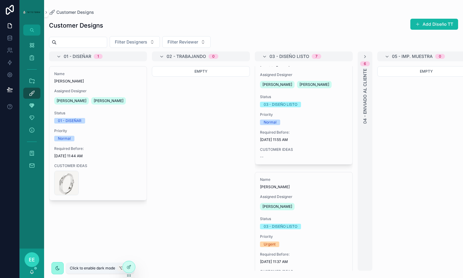 The height and width of the screenshot is (278, 463). Describe the element at coordinates (98, 56) in the screenshot. I see `div: 1` at that location.